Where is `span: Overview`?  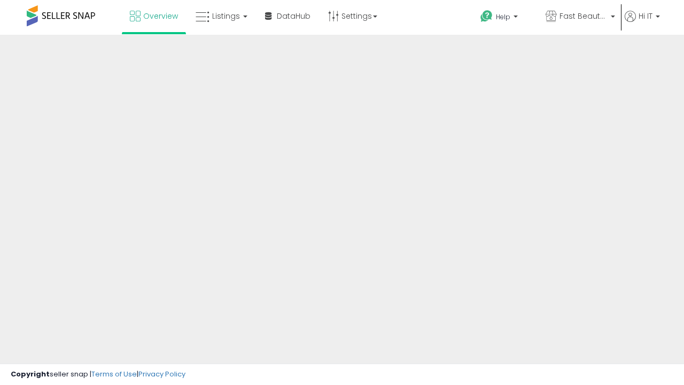
span: Overview is located at coordinates (160, 16).